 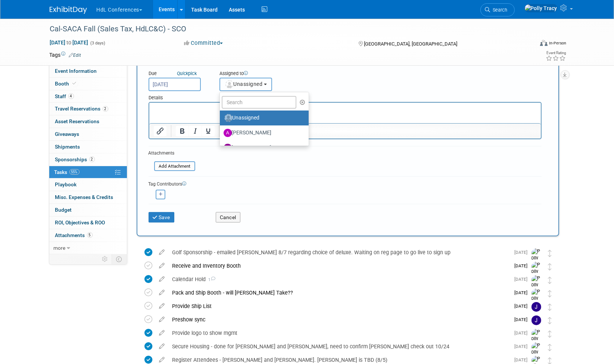 What do you see at coordinates (67, 134) in the screenshot?
I see `span: Giveaways` at bounding box center [67, 134].